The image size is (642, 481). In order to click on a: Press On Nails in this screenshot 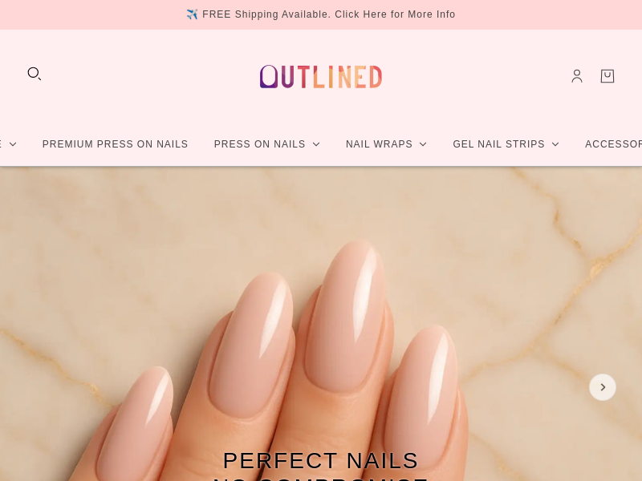, I will do `click(267, 144)`.